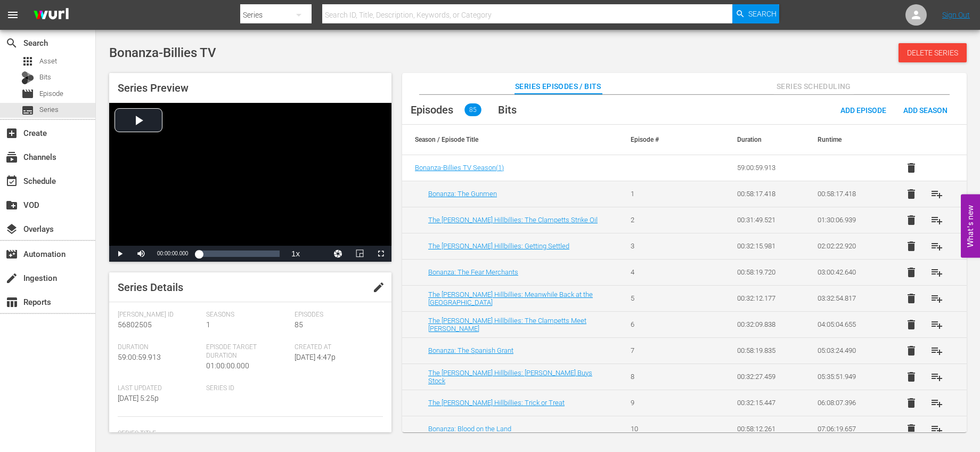 This screenshot has height=452, width=980. Describe the element at coordinates (150, 287) in the screenshot. I see `span: Series Details` at that location.